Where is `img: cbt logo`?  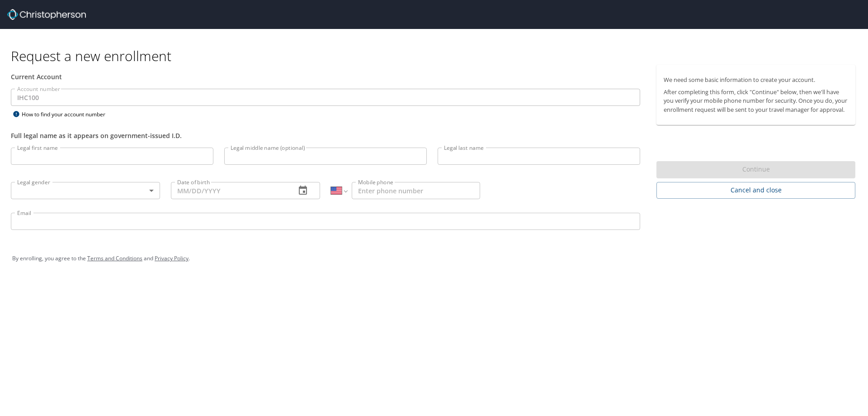
img: cbt logo is located at coordinates (46, 14).